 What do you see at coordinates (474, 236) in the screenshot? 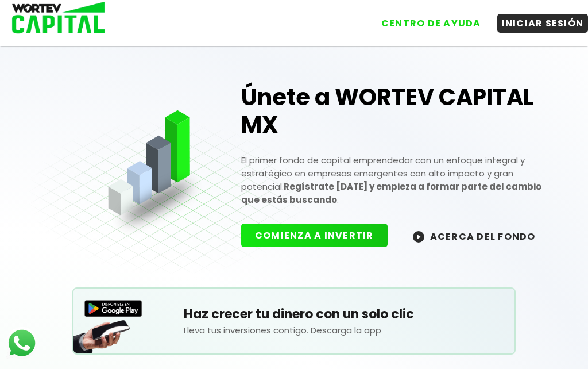
I see `button: ACERCA DEL FONDO` at bounding box center [474, 236].